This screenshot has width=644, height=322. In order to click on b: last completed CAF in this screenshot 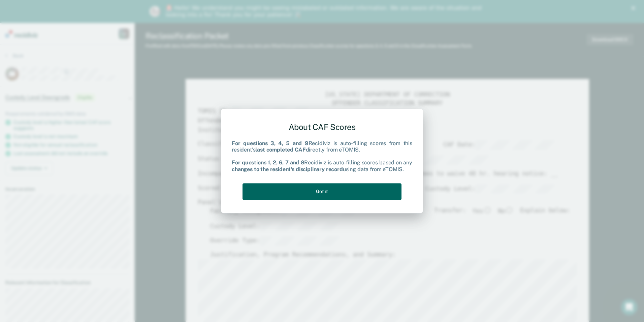, I will do `click(280, 150)`.